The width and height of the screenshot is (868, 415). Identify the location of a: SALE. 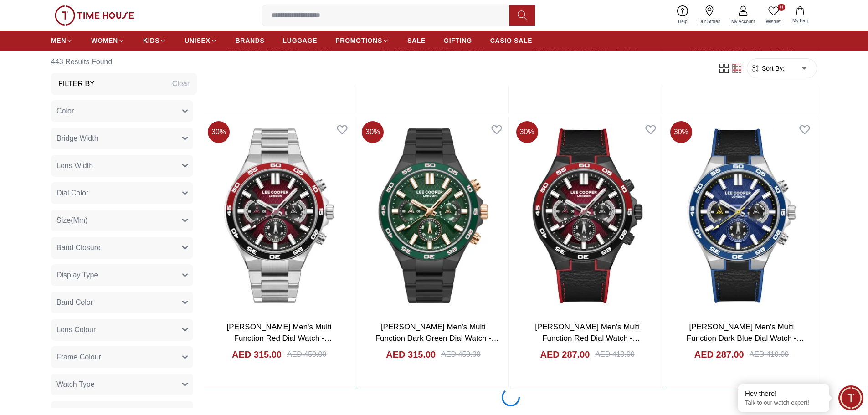
(417, 41).